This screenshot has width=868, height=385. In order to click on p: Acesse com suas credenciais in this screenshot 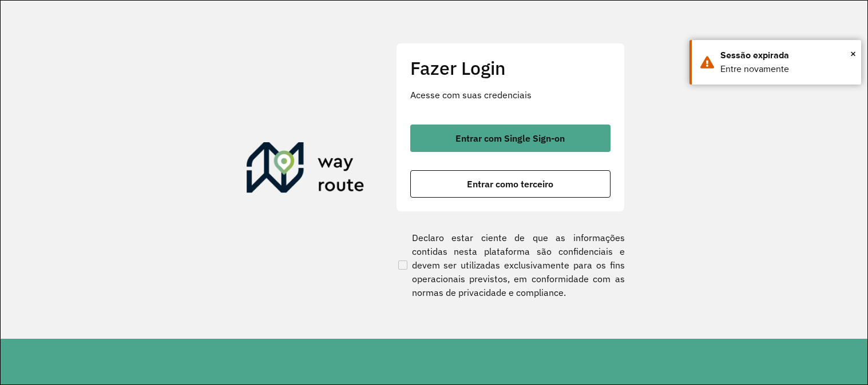, I will do `click(511, 95)`.